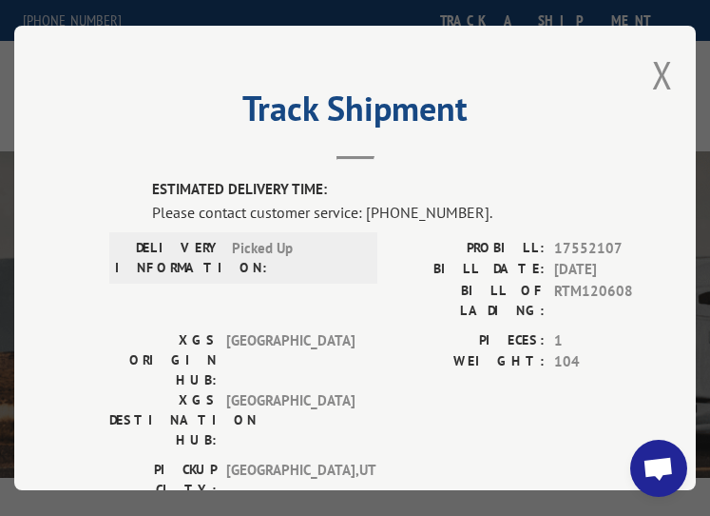 The height and width of the screenshot is (516, 710). What do you see at coordinates (470, 248) in the screenshot?
I see `label: PROBILL:` at bounding box center [470, 248].